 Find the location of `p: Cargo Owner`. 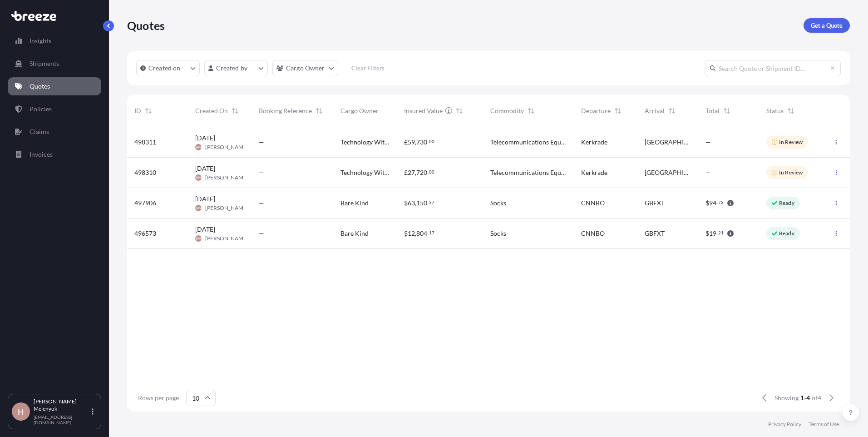

p: Cargo Owner is located at coordinates (306, 68).